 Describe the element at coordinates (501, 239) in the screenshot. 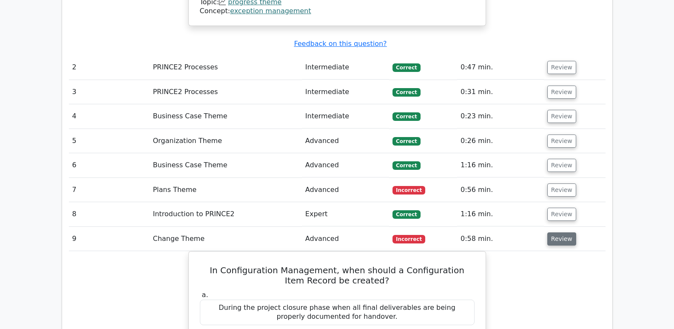

I see `td: 0:58 min.` at that location.